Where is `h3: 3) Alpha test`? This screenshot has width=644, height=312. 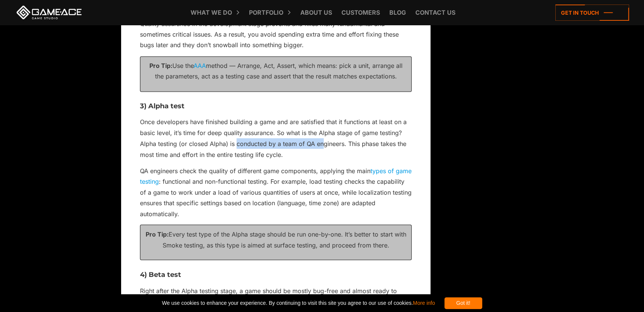 h3: 3) Alpha test is located at coordinates (276, 107).